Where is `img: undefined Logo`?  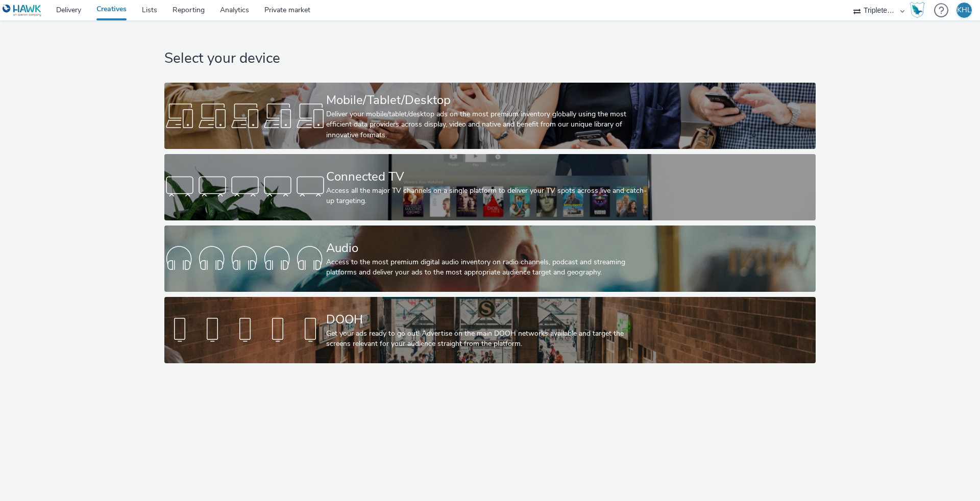
img: undefined Logo is located at coordinates (22, 10).